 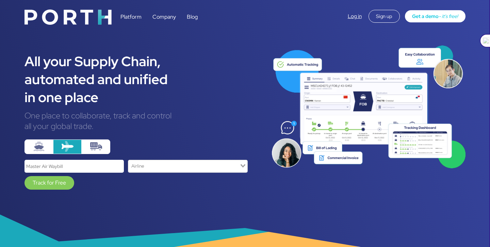 What do you see at coordinates (448, 16) in the screenshot?
I see `span: - it’s free!` at bounding box center [448, 16].